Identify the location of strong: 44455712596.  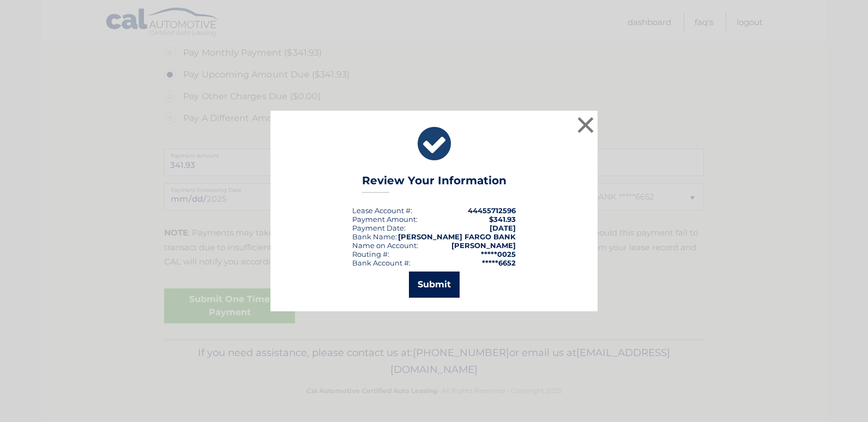
(492, 210).